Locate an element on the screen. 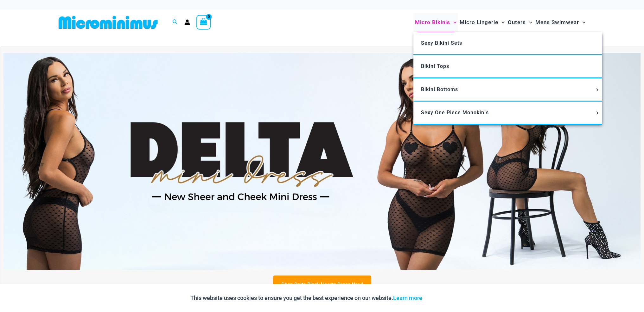 The image size is (644, 312). a: Search icon link is located at coordinates (175, 22).